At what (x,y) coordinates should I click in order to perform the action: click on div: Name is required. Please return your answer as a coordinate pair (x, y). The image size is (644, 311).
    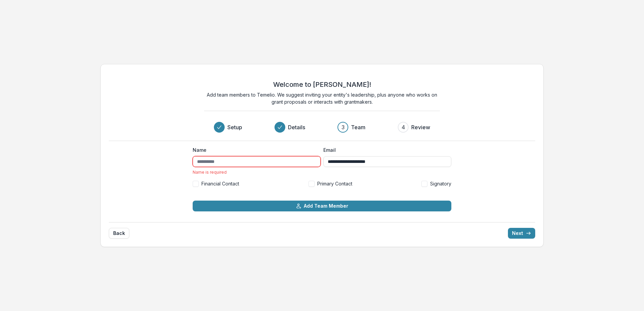
    Looking at the image, I should click on (257, 172).